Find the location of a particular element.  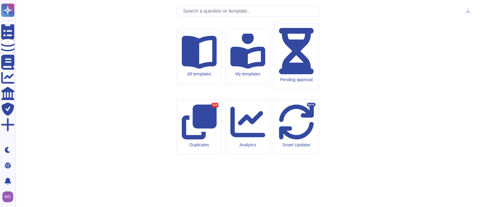

button: user is located at coordinates (9, 197).